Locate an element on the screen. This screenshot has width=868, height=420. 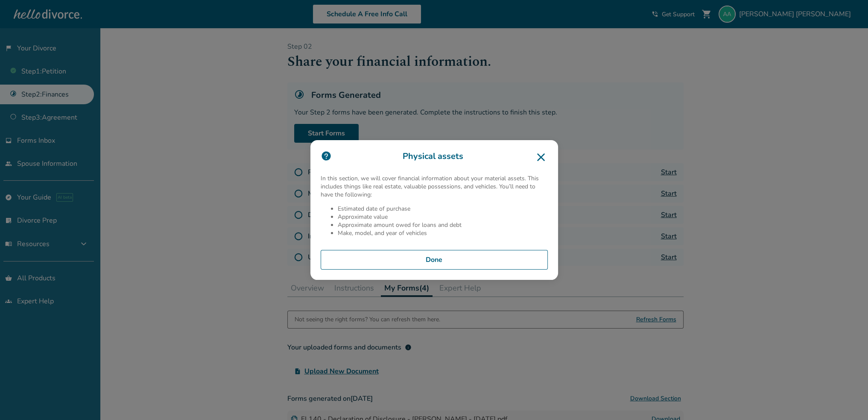
li: Approximate amount owed for loans and debt is located at coordinates (443, 225).